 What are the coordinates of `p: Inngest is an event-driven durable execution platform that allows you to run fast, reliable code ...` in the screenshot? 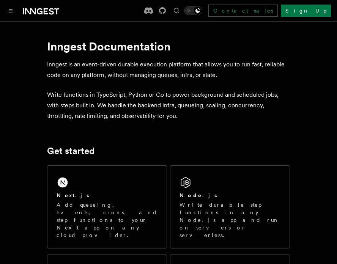 It's located at (168, 70).